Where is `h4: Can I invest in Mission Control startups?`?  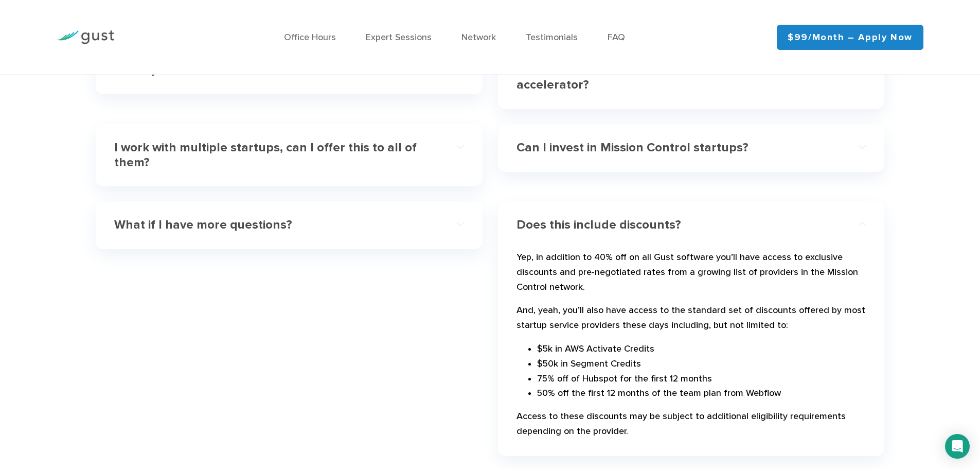 h4: Can I invest in Mission Control startups? is located at coordinates (674, 148).